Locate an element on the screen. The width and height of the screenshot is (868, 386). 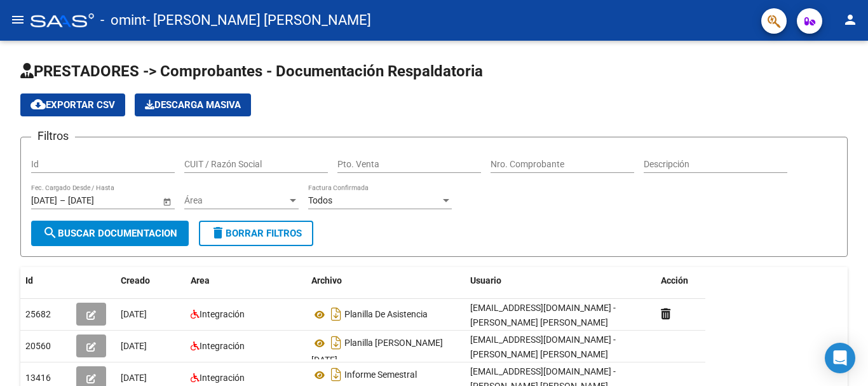
h3: Filtros is located at coordinates (53, 136).